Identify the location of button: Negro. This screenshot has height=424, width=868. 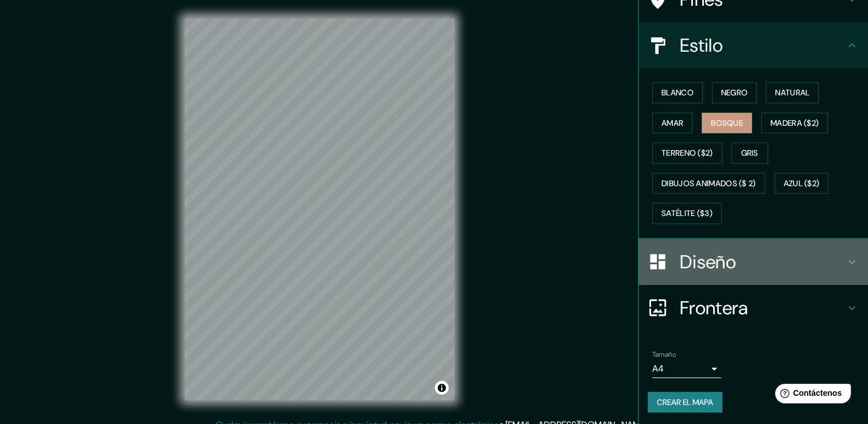
(734, 92).